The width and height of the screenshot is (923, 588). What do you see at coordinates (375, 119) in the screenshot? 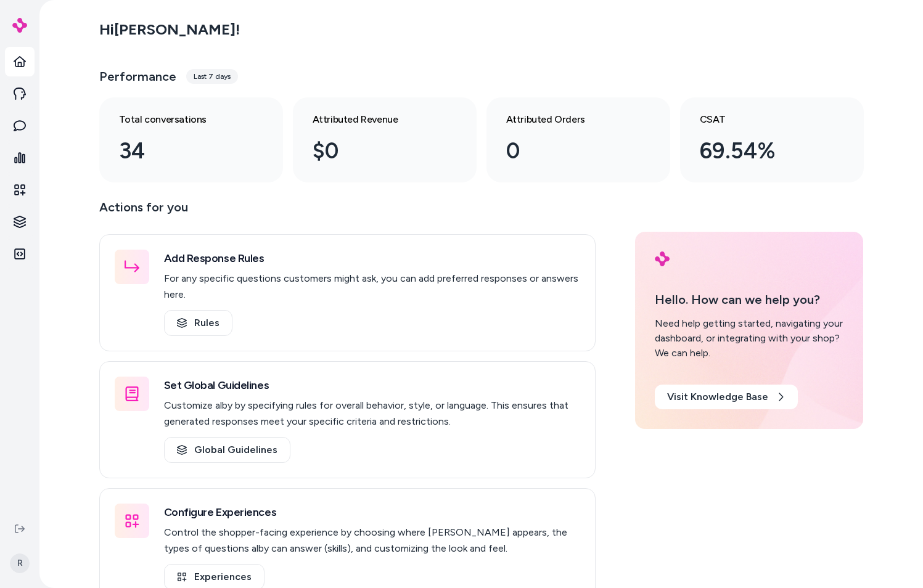
I see `h3: Attributed Revenue` at bounding box center [375, 119].